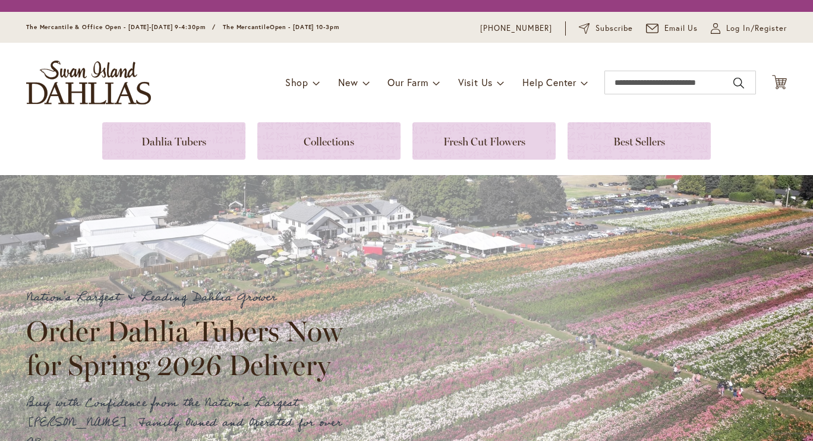 The width and height of the screenshot is (813, 441). I want to click on span: Email Us, so click(681, 29).